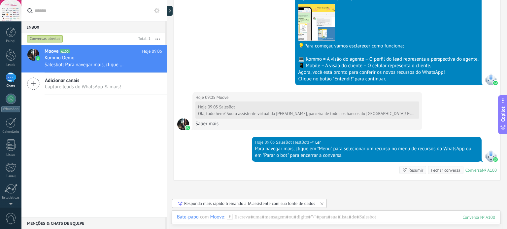  I want to click on div: Conversa, so click(474, 170).